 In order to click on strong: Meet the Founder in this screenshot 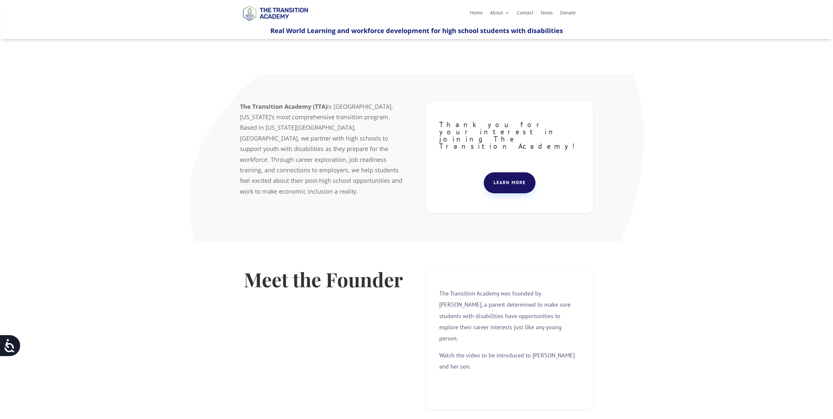, I will do `click(324, 279)`.